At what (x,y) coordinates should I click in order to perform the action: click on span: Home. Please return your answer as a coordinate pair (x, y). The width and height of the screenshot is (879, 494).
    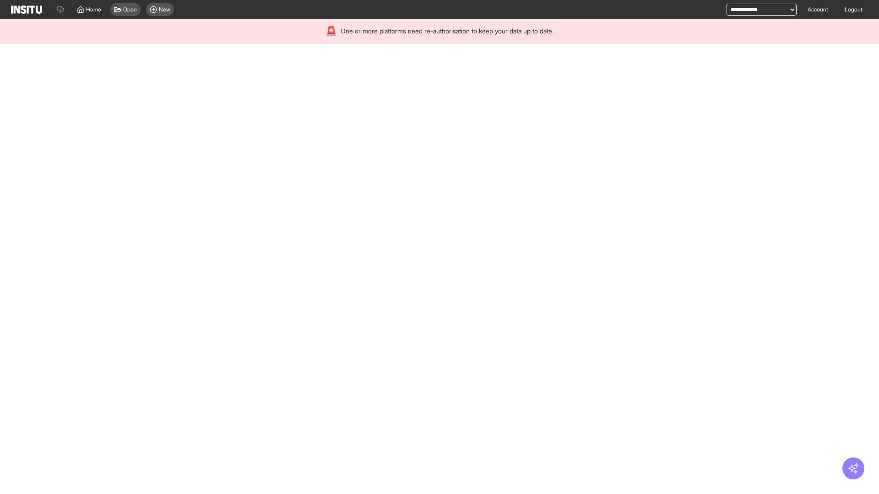
    Looking at the image, I should click on (93, 10).